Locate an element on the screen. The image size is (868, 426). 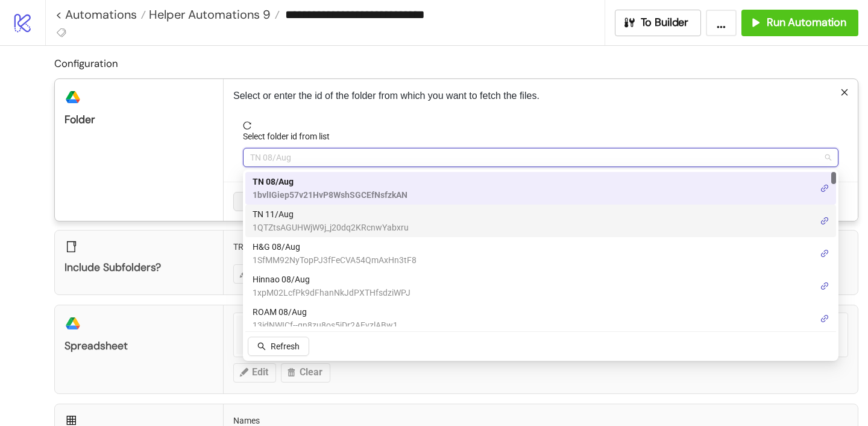
div: H&G 08/Aug (2) is located at coordinates (540, 253).